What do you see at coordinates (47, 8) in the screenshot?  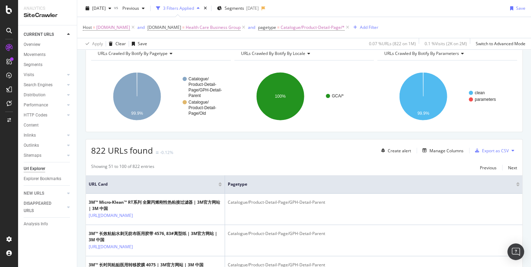 I see `div: Analytics` at bounding box center [47, 8].